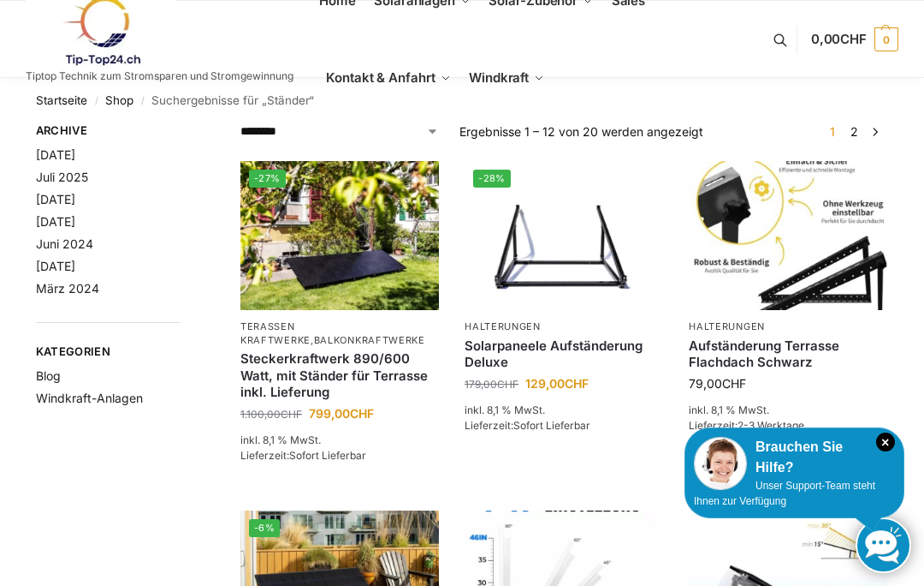 The width and height of the screenshot is (924, 586). Describe the element at coordinates (275, 333) in the screenshot. I see `a: Terassen Kraftwerke` at that location.